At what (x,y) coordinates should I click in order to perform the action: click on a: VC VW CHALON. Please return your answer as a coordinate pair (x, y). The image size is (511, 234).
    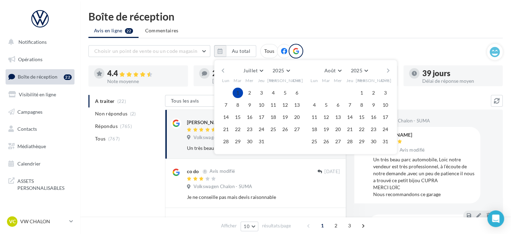
    Looking at the image, I should click on (40, 222).